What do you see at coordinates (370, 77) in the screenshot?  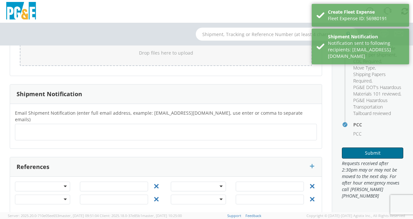 I see `span: Shipping Papers Required` at bounding box center [370, 77].